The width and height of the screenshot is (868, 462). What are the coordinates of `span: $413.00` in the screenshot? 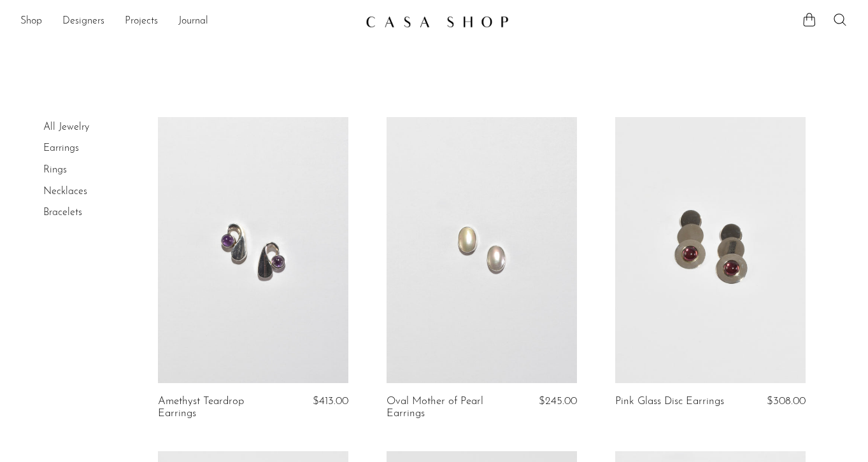 It's located at (331, 401).